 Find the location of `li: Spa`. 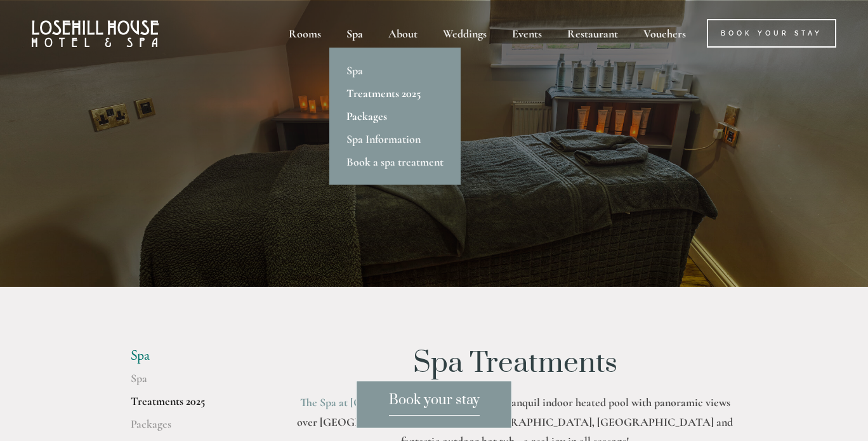

li: Spa is located at coordinates (191, 356).